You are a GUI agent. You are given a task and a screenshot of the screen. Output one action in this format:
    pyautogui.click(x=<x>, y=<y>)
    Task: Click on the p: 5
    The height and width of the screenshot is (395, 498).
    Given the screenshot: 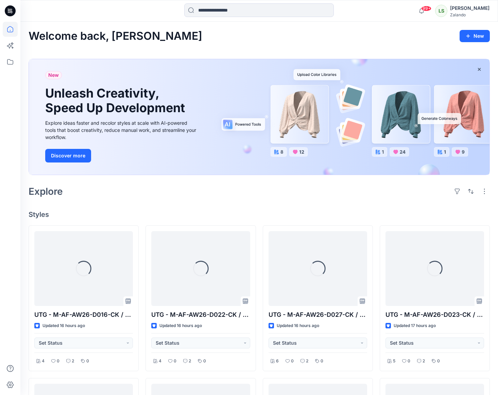 What is the action you would take?
    pyautogui.click(x=394, y=361)
    